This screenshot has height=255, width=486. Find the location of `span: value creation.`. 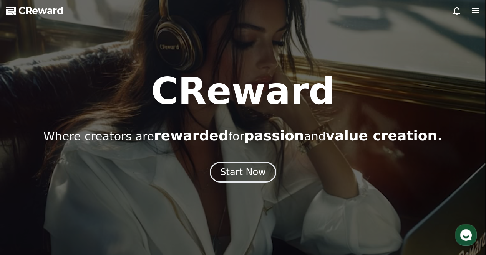

span: value creation. is located at coordinates (384, 136).